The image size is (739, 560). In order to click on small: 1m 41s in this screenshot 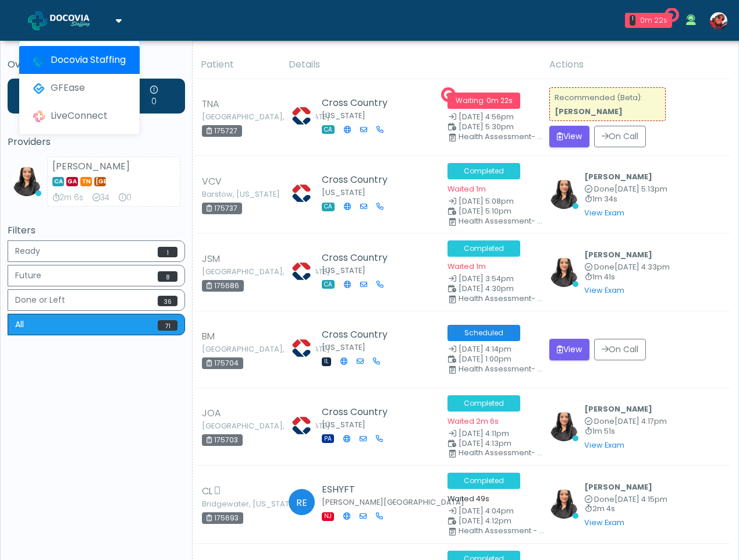, I will do `click(627, 277)`.